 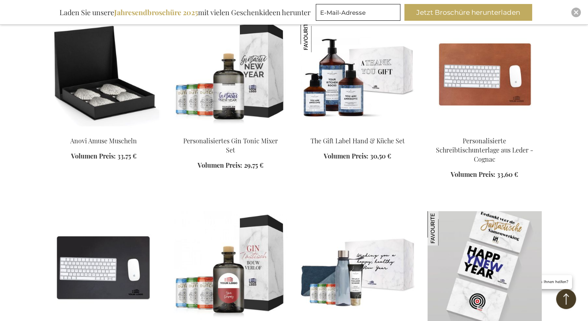 I want to click on a: Personalisierte Schreibtischunterlage aus Leder - Cognac, so click(x=485, y=150).